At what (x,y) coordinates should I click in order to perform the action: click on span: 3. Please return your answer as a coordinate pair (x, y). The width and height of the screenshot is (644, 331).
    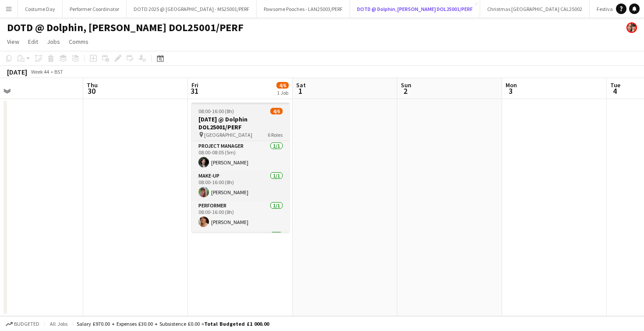
    Looking at the image, I should click on (511, 91).